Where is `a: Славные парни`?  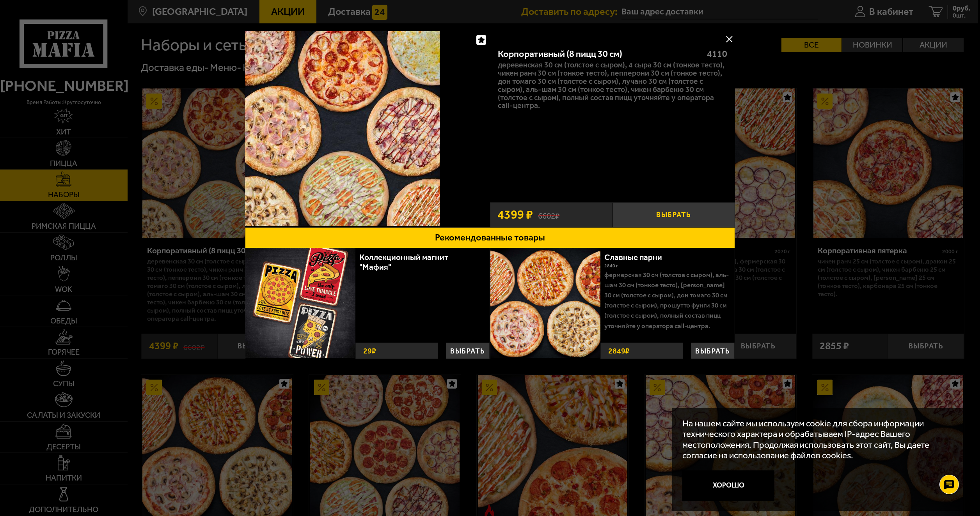
a: Славные парни is located at coordinates (638, 257).